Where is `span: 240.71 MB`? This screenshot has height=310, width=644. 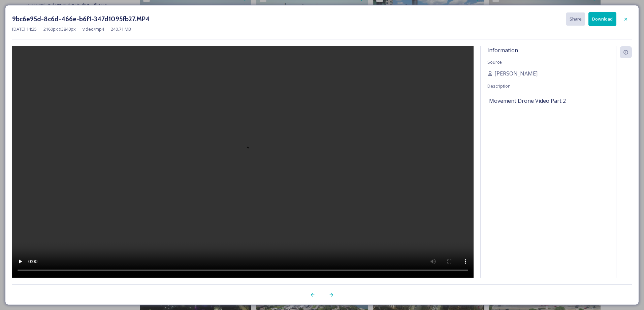 span: 240.71 MB is located at coordinates (121, 29).